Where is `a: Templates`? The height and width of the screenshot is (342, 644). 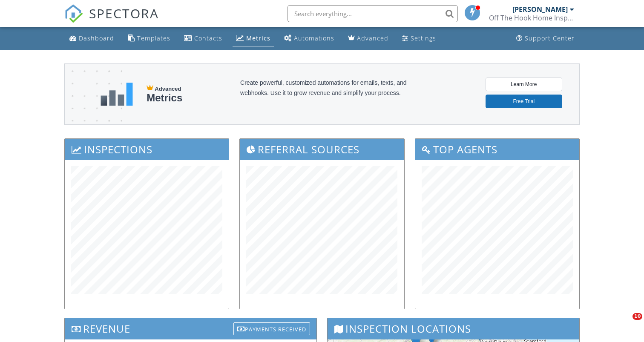 a: Templates is located at coordinates (149, 38).